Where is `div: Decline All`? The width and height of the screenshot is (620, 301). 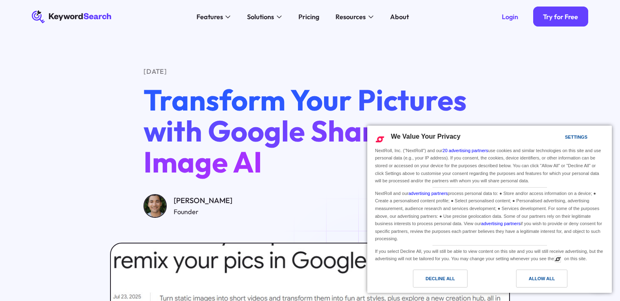 div: Decline All is located at coordinates (440, 278).